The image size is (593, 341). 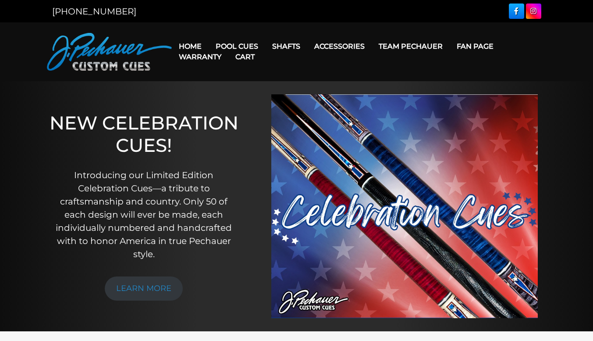 What do you see at coordinates (475, 46) in the screenshot?
I see `a: Fan Page` at bounding box center [475, 46].